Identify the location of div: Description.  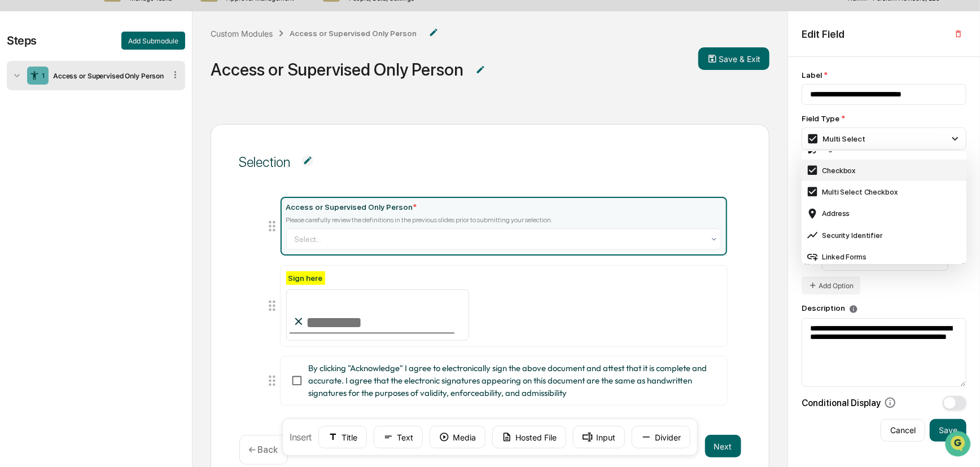
(884, 308).